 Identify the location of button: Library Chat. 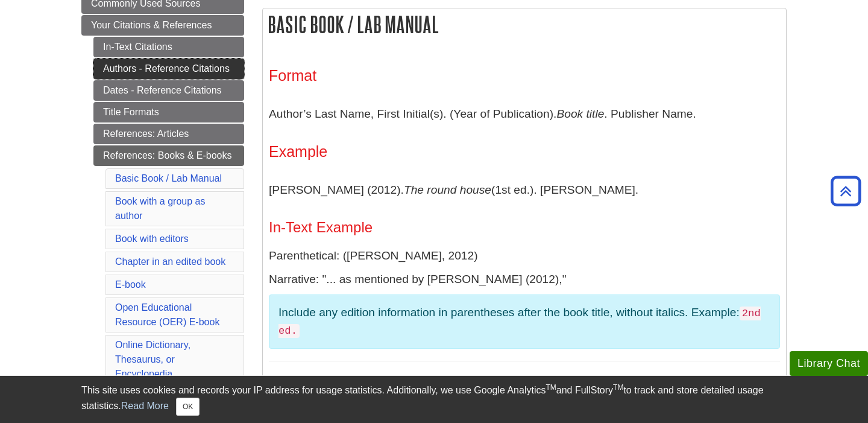
(829, 363).